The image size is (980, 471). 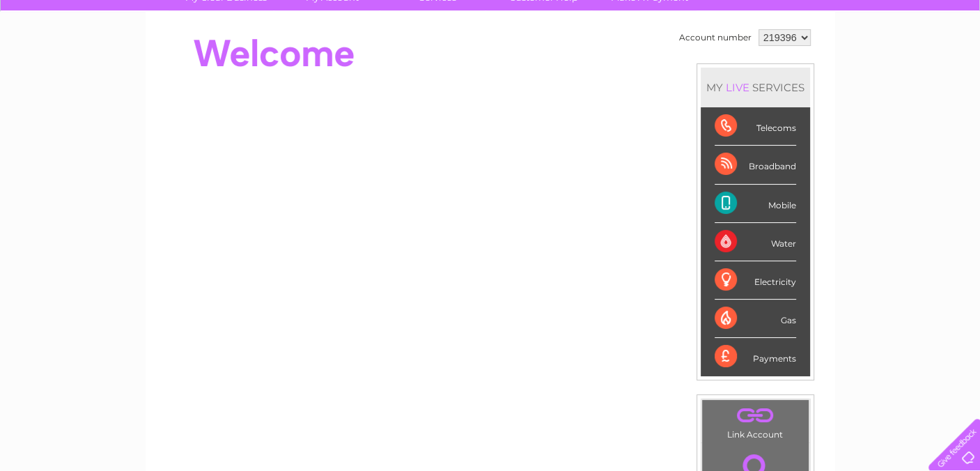 I want to click on div: MY SERVICES, so click(x=755, y=87).